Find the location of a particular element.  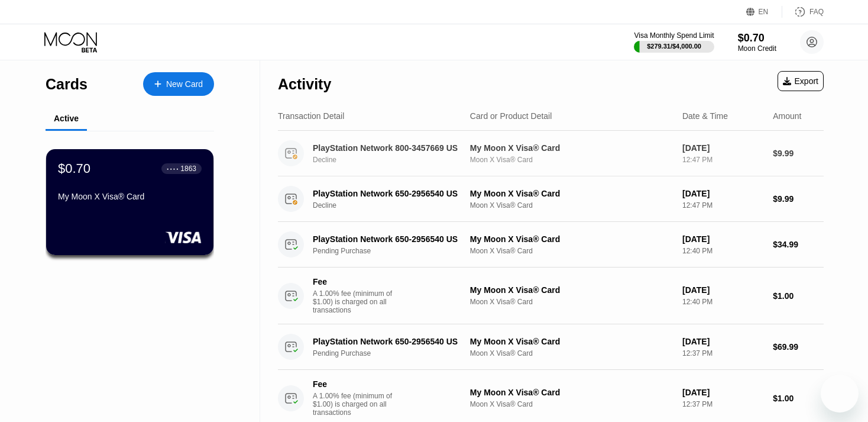

div: PlayStation Network 800-3457669 US is located at coordinates (389, 148).